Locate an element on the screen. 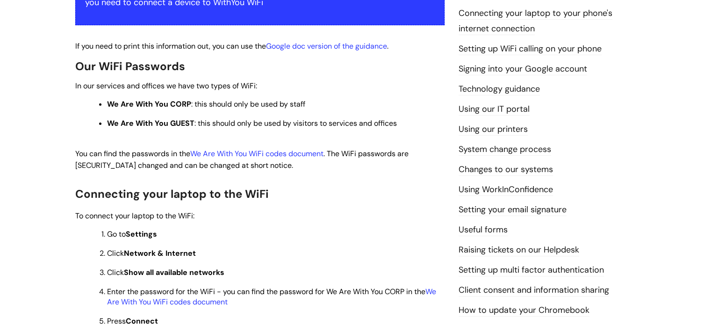 The width and height of the screenshot is (711, 325). span: Our WiFi Passwords is located at coordinates (130, 66).